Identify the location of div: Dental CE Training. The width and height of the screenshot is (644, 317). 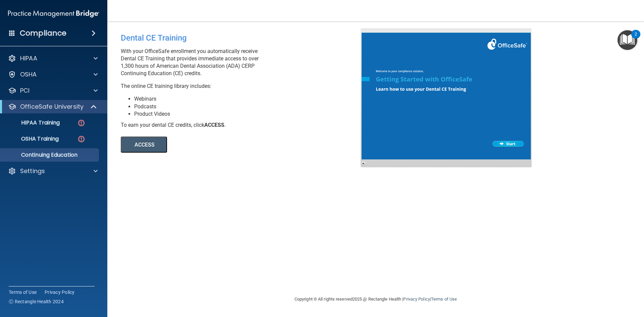
(243, 38).